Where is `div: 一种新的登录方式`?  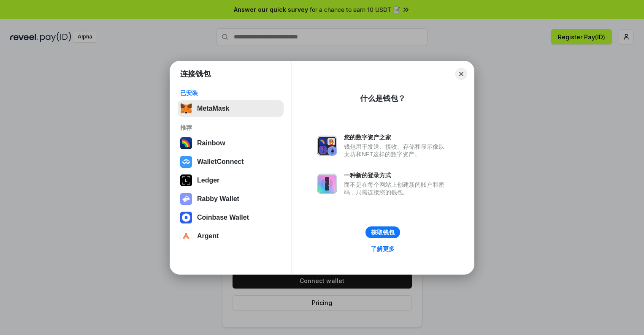 div: 一种新的登录方式 is located at coordinates (396, 175).